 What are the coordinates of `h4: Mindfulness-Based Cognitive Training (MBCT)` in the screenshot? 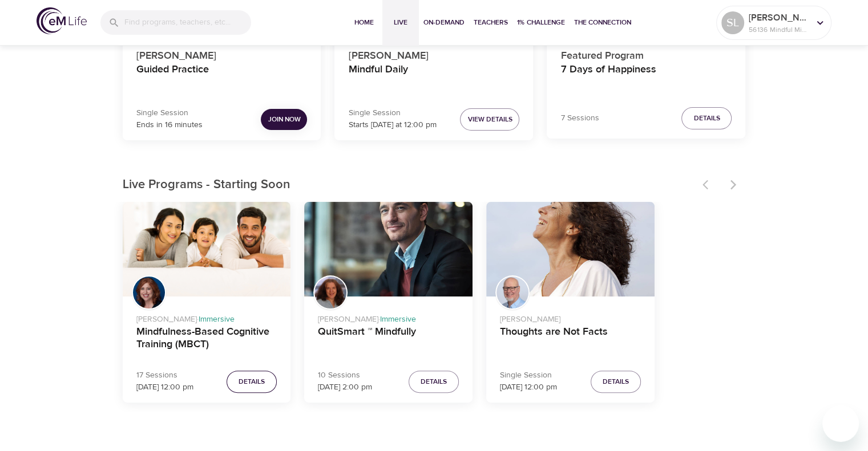 It's located at (207, 339).